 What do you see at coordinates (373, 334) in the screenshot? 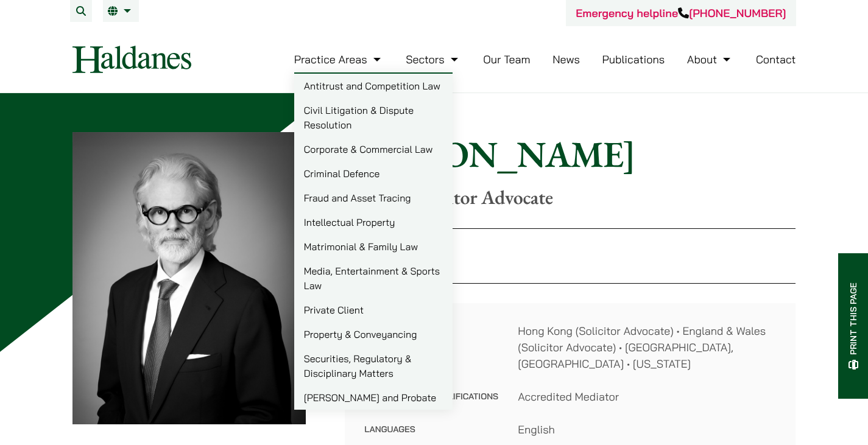
I see `a: Property & Conveyancing` at bounding box center [373, 334].